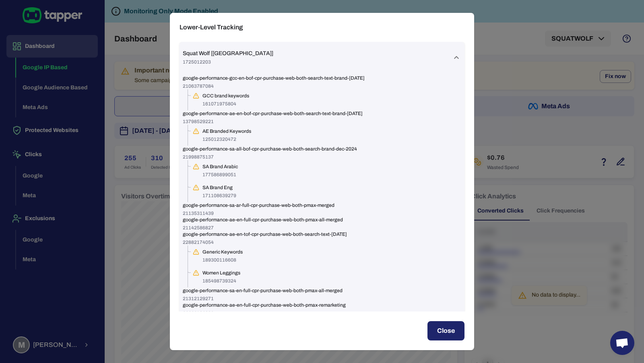 The image size is (644, 363). I want to click on h2: Lower-Level Tracking, so click(322, 28).